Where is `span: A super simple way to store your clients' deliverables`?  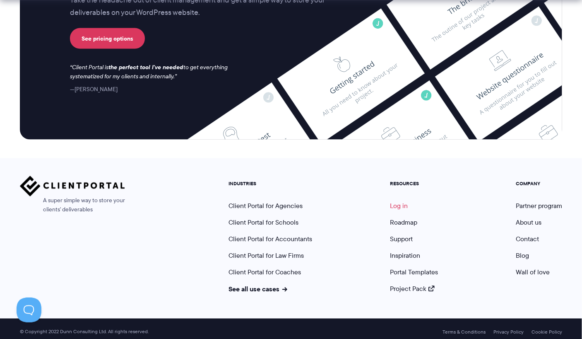 span: A super simple way to store your clients' deliverables is located at coordinates (72, 205).